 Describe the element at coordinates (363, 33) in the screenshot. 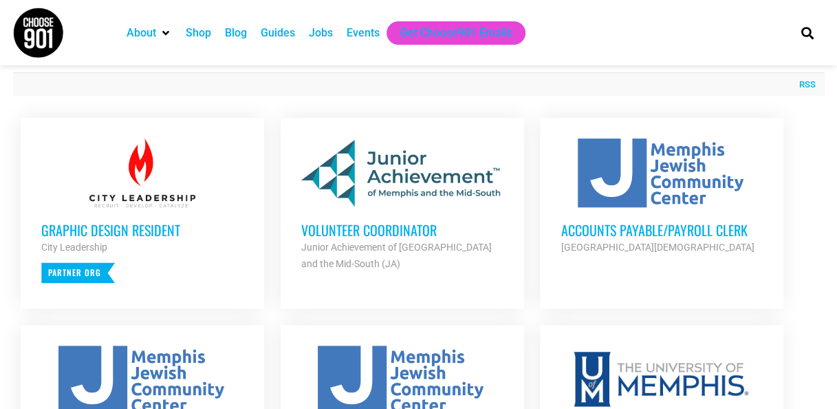

I see `a: Events` at that location.